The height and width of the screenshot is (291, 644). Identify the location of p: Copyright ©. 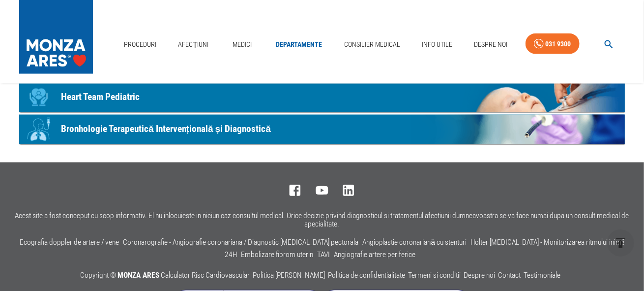
(322, 276).